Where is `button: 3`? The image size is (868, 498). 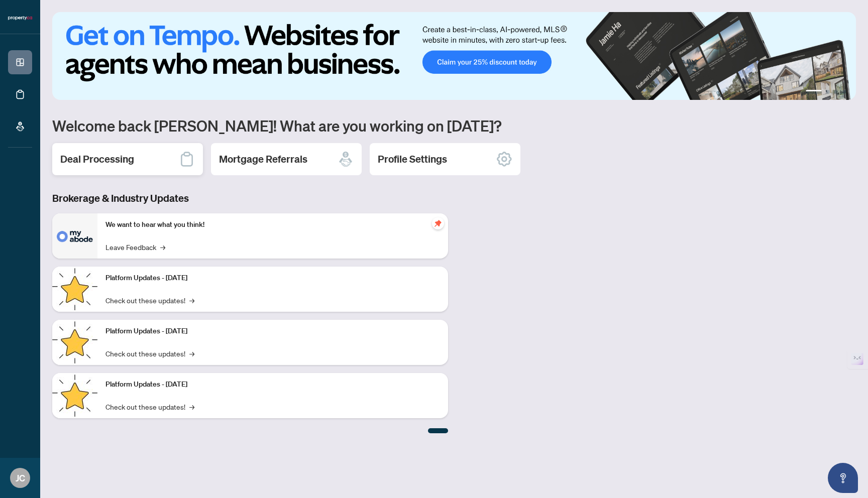
button: 3 is located at coordinates (836, 92).